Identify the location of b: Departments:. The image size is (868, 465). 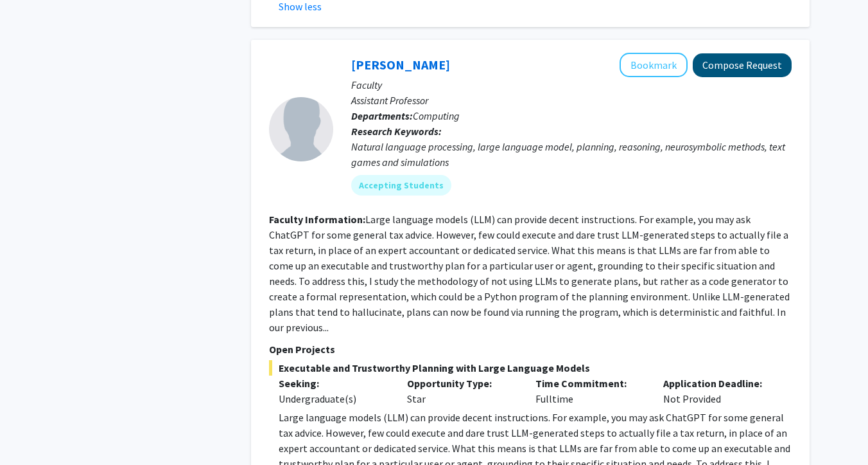
(382, 116).